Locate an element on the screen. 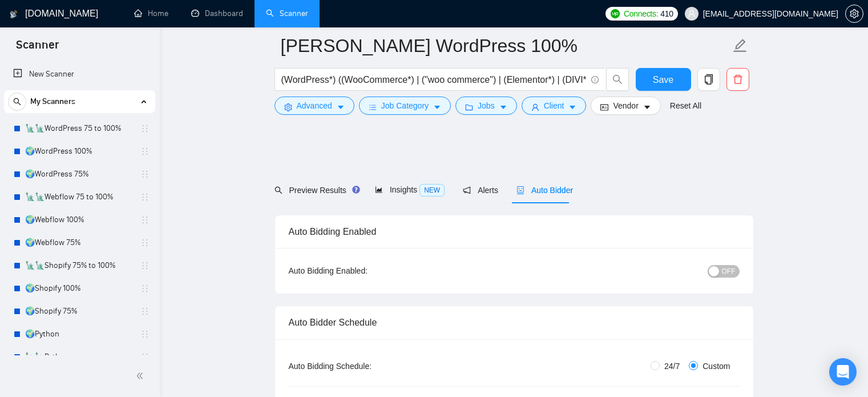 Image resolution: width=868 pixels, height=397 pixels. a: 🗽🗽Python is located at coordinates (79, 357).